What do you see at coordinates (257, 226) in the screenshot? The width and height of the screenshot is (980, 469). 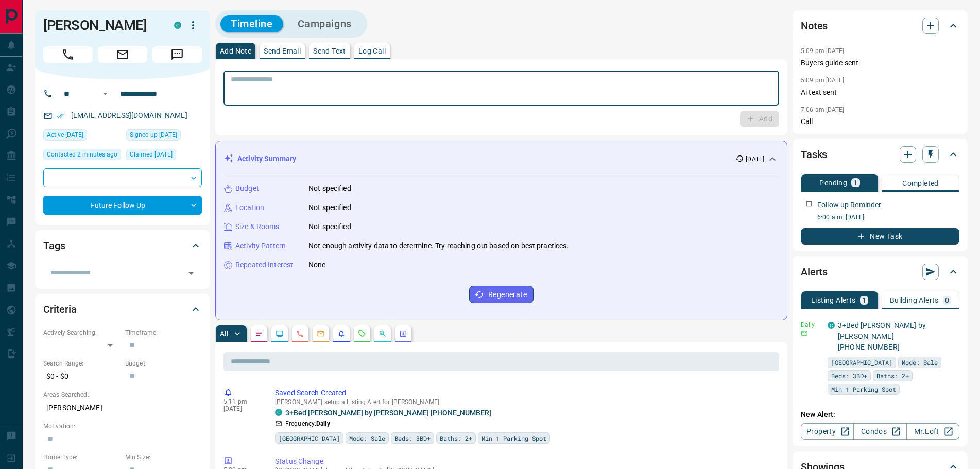 I see `p: Size & Rooms` at bounding box center [257, 226].